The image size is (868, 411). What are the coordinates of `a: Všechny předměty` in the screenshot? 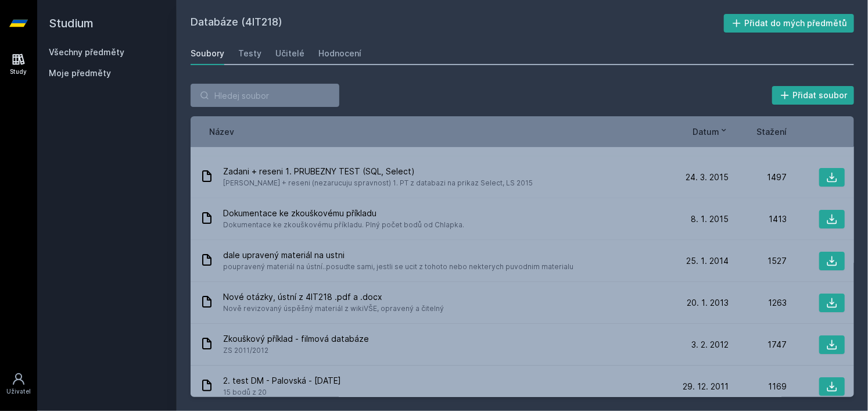 It's located at (87, 52).